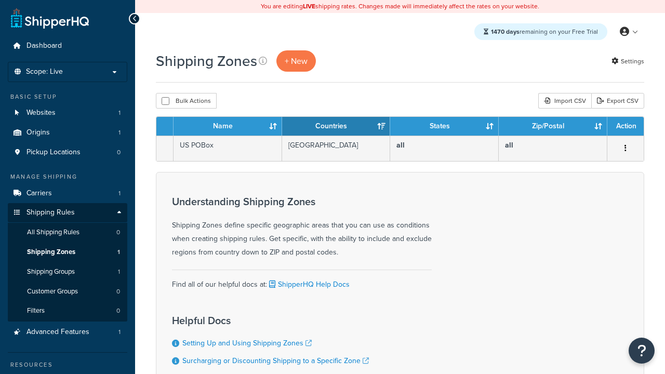 This screenshot has width=665, height=374. Describe the element at coordinates (50, 213) in the screenshot. I see `span: Shipping Rules` at that location.